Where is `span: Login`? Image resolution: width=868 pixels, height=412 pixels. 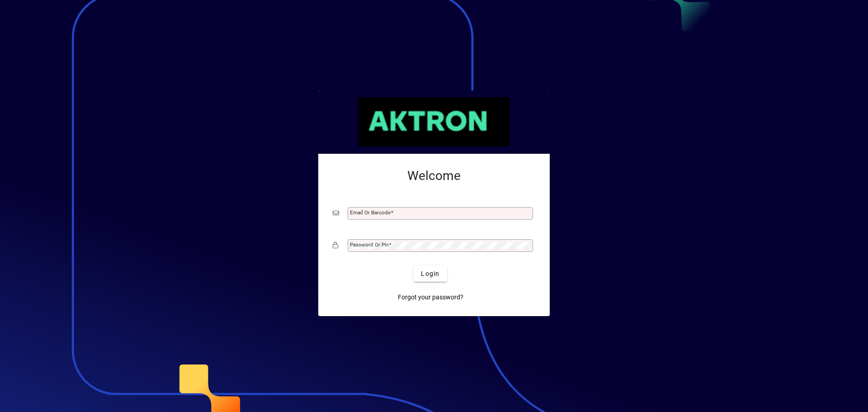
span: Login is located at coordinates (430, 274).